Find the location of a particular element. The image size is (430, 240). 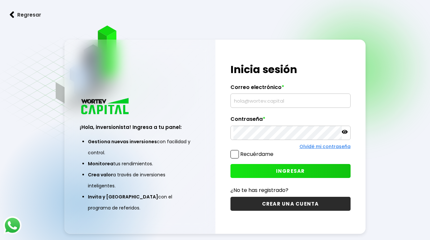

p: ¿No te has registrado? is located at coordinates (290, 190).